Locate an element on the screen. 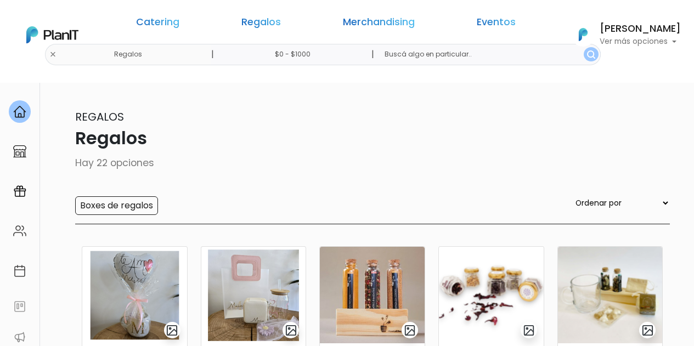 The height and width of the screenshot is (346, 694). img: close-6986928ebcb1d6c9903e3b54e860dbc4d054630f23adef3a32610726dff6a82b.svg is located at coordinates (53, 54).